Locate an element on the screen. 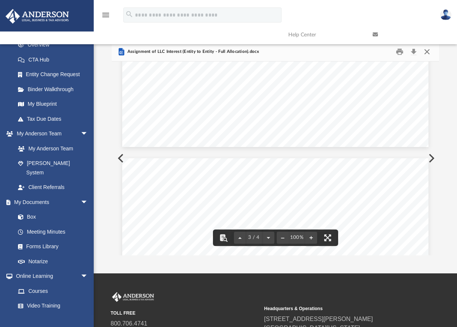 This screenshot has height=327, width=457. a: Online Learningarrow_drop_down is located at coordinates (50, 276).